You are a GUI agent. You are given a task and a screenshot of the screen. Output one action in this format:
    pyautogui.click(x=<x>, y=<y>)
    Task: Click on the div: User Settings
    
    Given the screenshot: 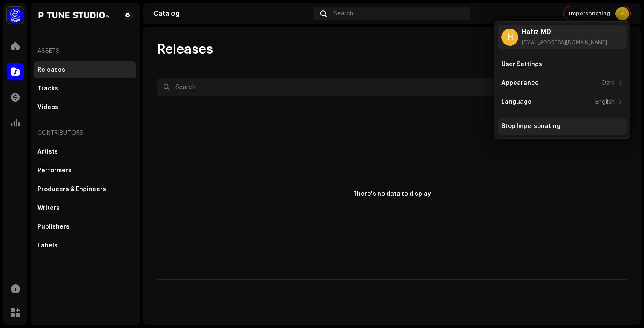 What is the action you would take?
    pyautogui.click(x=522, y=64)
    